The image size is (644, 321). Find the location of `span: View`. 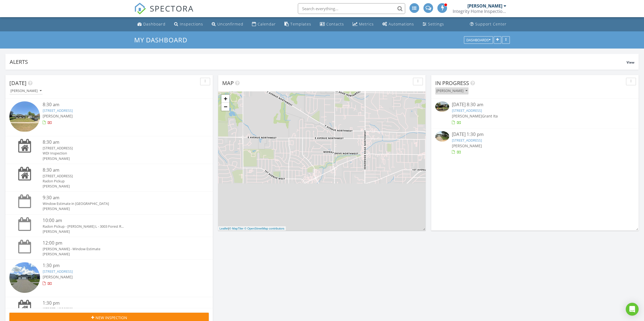

span: View is located at coordinates (630, 62).